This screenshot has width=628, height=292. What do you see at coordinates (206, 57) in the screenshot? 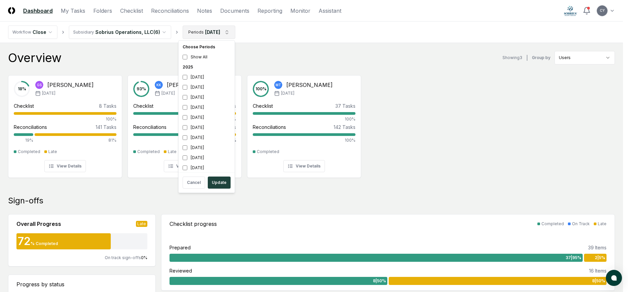
I see `div: Show All` at bounding box center [206, 57].